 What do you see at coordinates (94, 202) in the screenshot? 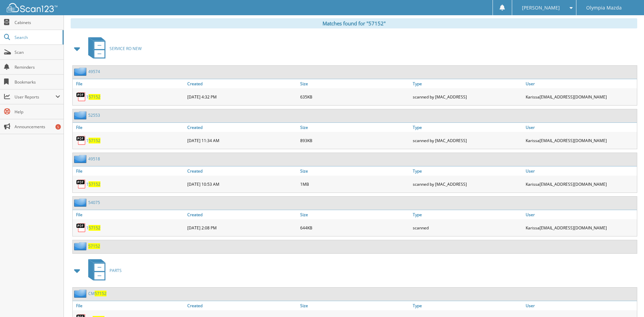
I see `a: 54075` at bounding box center [94, 202].